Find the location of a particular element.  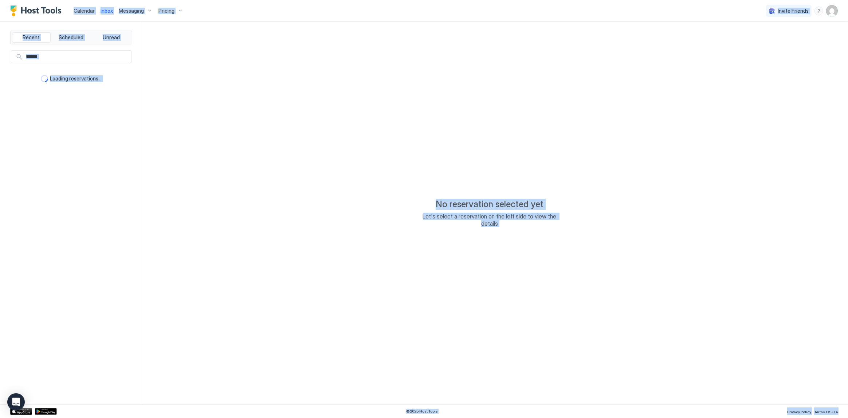

div: tab-group is located at coordinates (71, 38).